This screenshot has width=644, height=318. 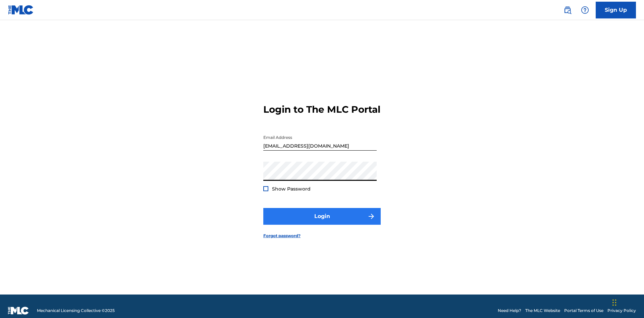 What do you see at coordinates (567, 10) in the screenshot?
I see `a: Public Search` at bounding box center [567, 10].